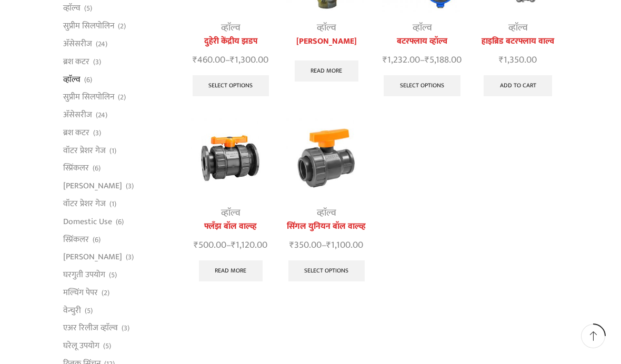 This screenshot has height=364, width=621. What do you see at coordinates (422, 86) in the screenshot?
I see `a: Select options for “बटरफ्लाय व्हॉल्व”` at bounding box center [422, 86].